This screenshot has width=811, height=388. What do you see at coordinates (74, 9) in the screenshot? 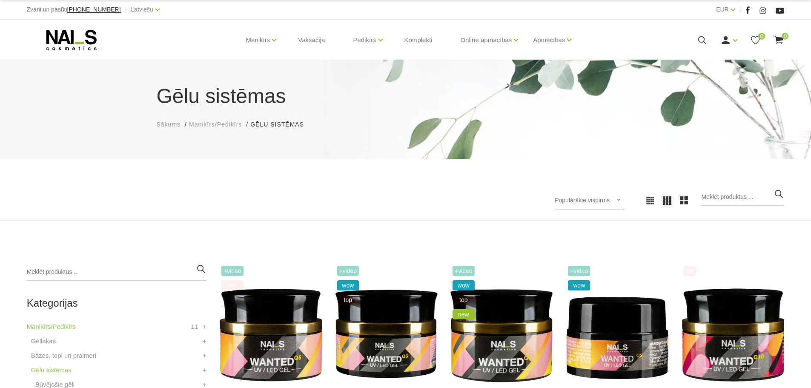
I see `div: Zvani un pasūti` at bounding box center [74, 9].